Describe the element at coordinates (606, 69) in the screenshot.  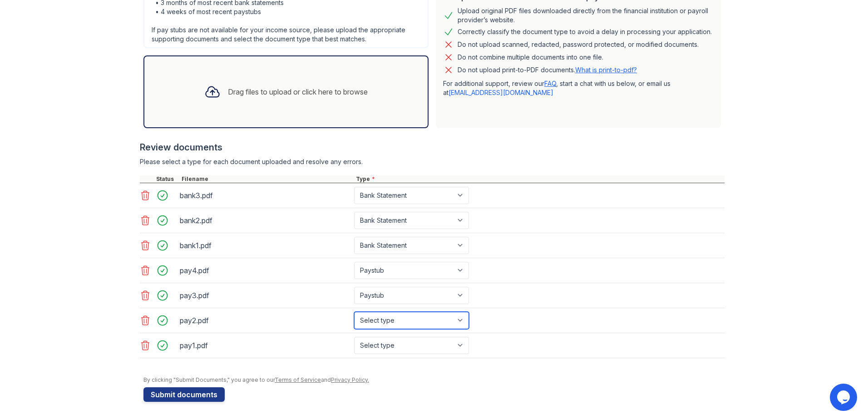
I see `a: What is print-to-pdf?` at that location.